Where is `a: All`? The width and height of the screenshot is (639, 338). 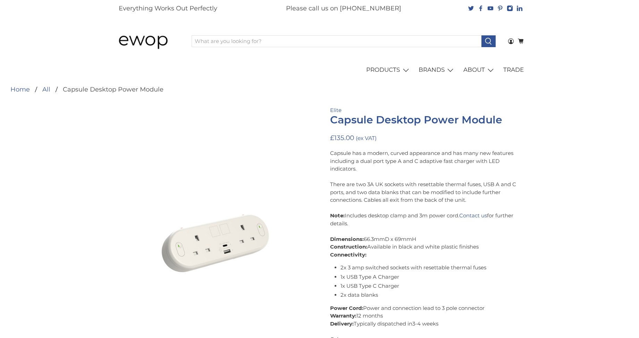 a: All is located at coordinates (46, 90).